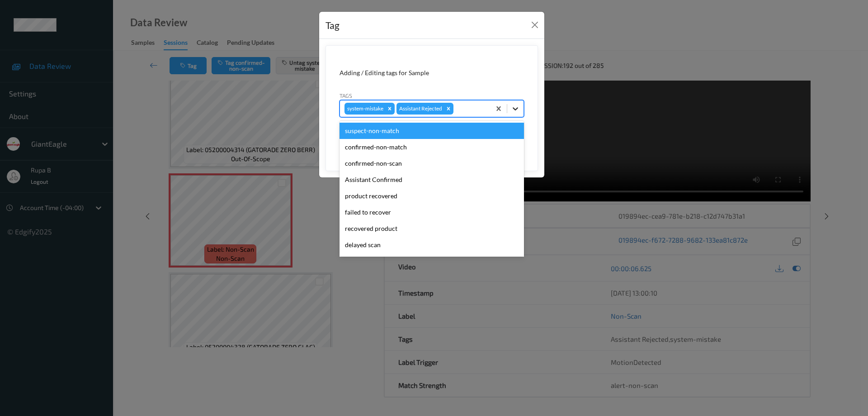  I want to click on button: Close, so click(535, 25).